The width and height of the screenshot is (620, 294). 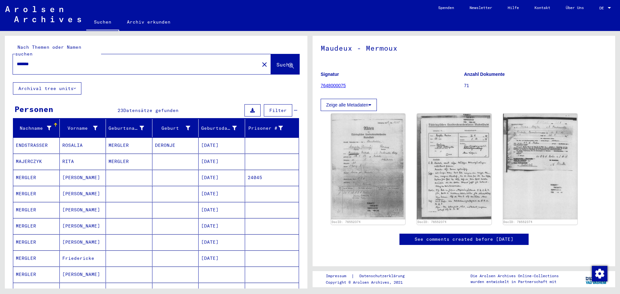 What do you see at coordinates (278, 110) in the screenshot?
I see `span: Filter` at bounding box center [278, 110].